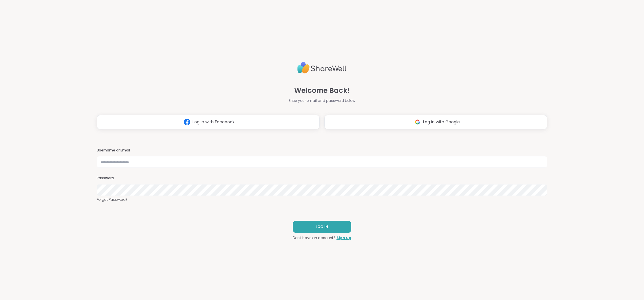 This screenshot has height=300, width=644. I want to click on button: LOG IN, so click(322, 227).